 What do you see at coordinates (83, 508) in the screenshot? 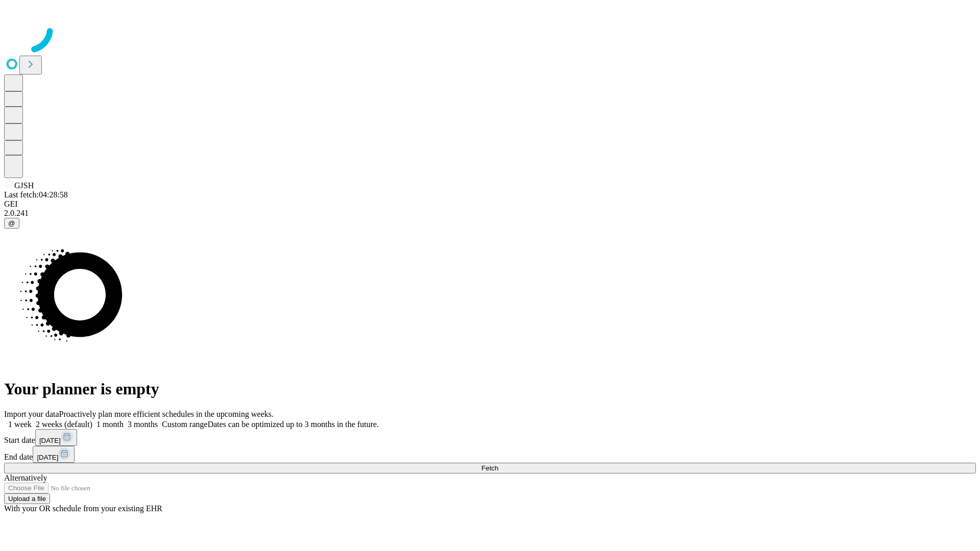
I see `span: With your OR schedule from your existing EHR` at bounding box center [83, 508].